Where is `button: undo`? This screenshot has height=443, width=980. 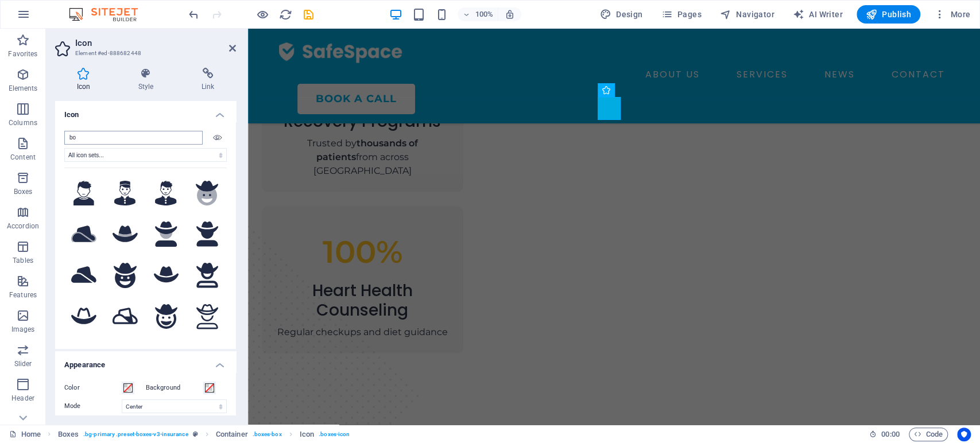 button: undo is located at coordinates (194, 15).